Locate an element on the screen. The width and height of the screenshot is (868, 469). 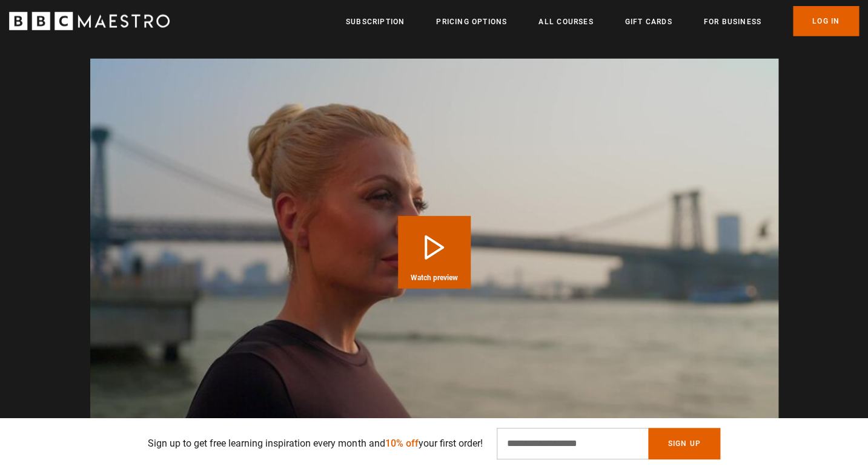
nav: Primary is located at coordinates (603, 21).